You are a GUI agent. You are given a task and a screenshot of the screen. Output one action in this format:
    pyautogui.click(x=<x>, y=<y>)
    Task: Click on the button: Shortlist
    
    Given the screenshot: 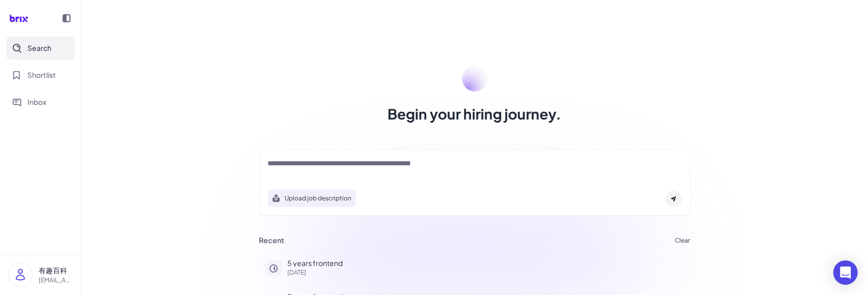 What is the action you would take?
    pyautogui.click(x=40, y=74)
    